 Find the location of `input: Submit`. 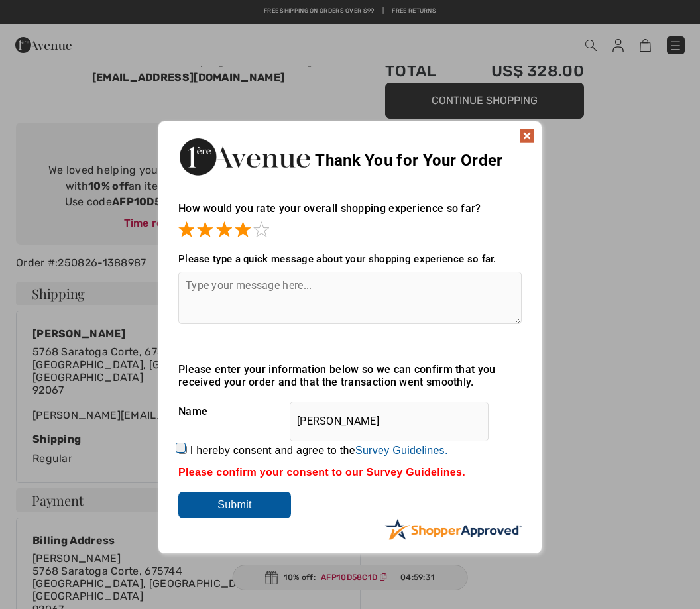

input: Submit is located at coordinates (234, 505).